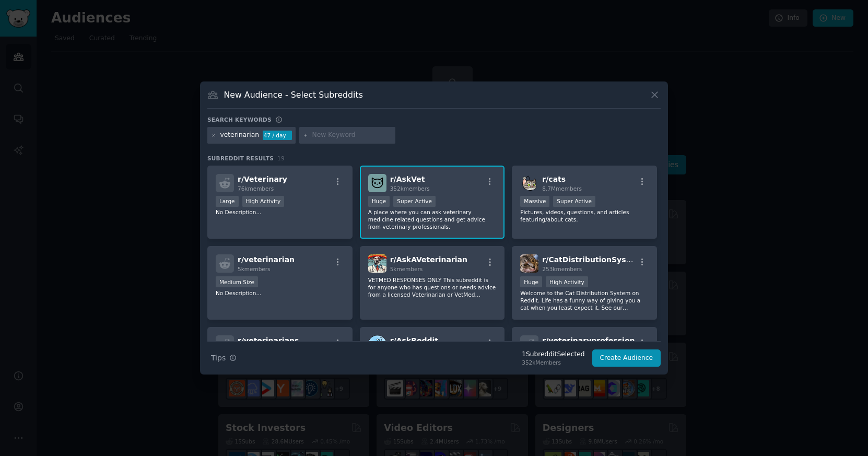 Image resolution: width=868 pixels, height=456 pixels. I want to click on div: veterinarian, so click(240, 135).